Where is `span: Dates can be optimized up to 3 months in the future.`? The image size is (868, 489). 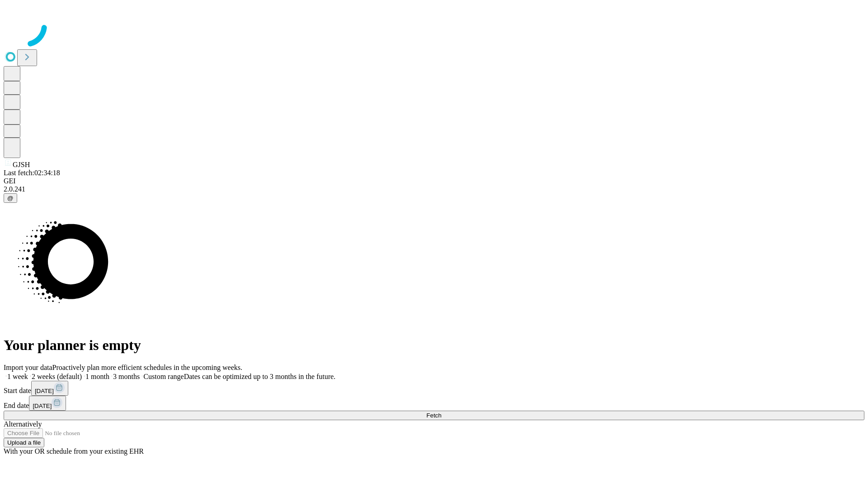 span: Dates can be optimized up to 3 months in the future. is located at coordinates (259, 376).